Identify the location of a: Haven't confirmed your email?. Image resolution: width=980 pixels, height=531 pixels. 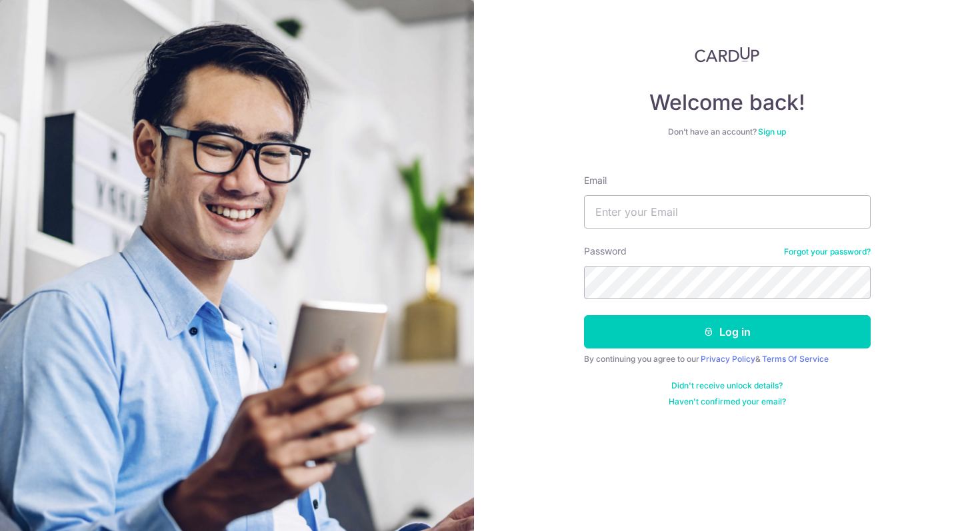
(727, 402).